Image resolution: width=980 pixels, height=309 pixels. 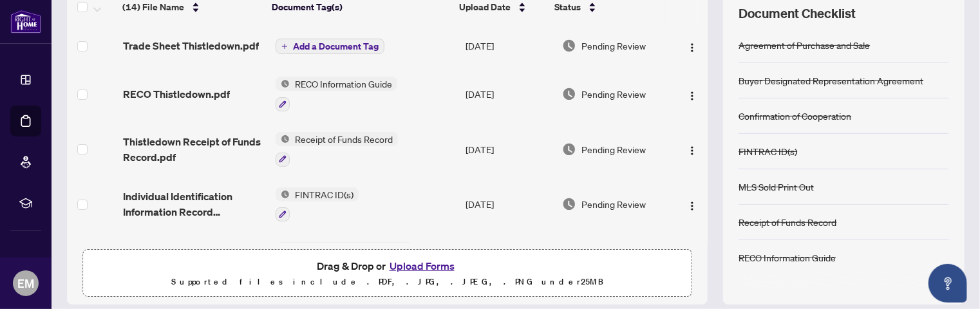 I want to click on span: Thistledown Receipt of Funds Record.pdf, so click(x=194, y=150).